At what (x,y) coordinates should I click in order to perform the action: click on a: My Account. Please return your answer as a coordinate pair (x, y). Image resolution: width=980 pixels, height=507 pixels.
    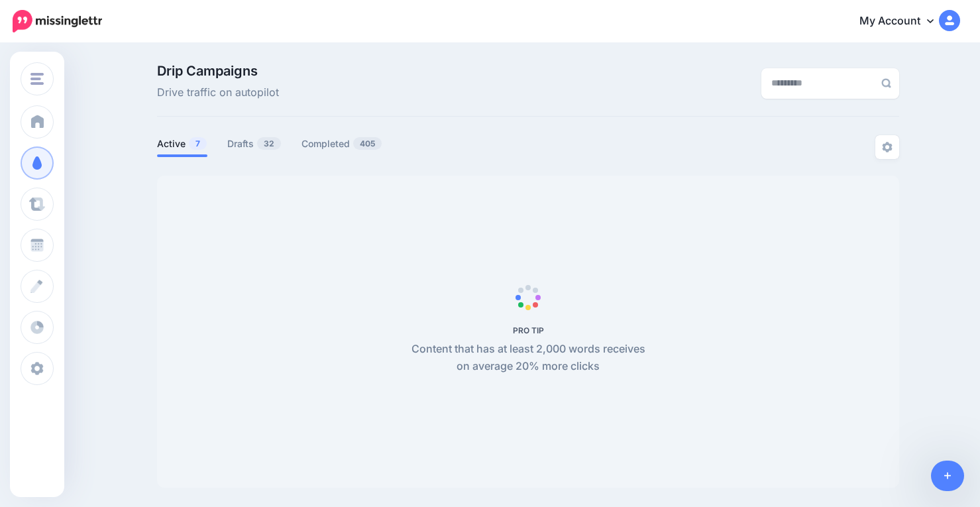
    Looking at the image, I should click on (903, 21).